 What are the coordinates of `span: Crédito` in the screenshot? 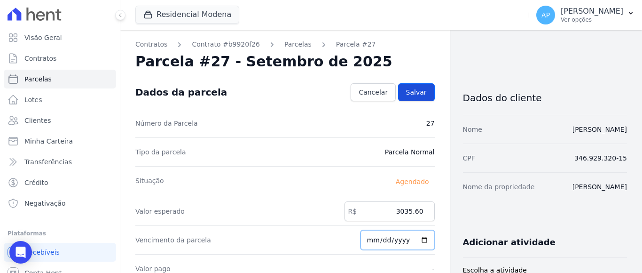 It's located at (36, 182).